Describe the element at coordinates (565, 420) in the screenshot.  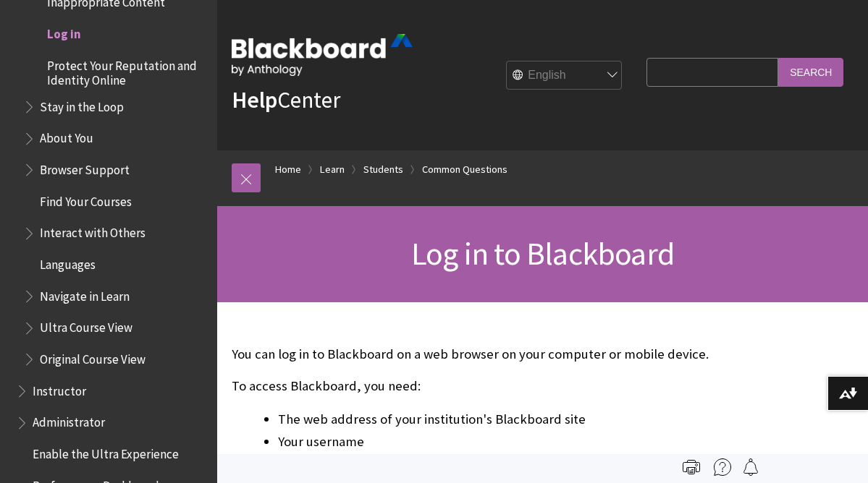
I see `li: The web address of your institution's Blackboard site` at that location.